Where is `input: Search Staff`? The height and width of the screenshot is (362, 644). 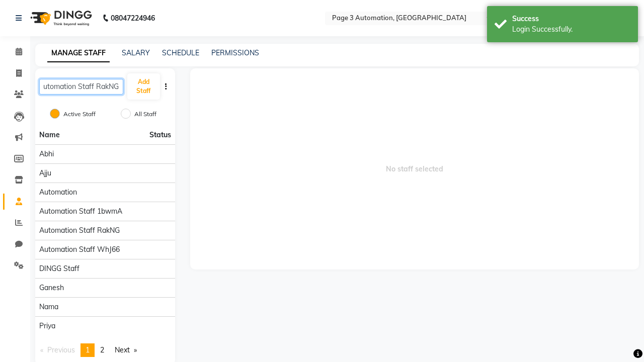
input: Search Staff is located at coordinates (81, 87).